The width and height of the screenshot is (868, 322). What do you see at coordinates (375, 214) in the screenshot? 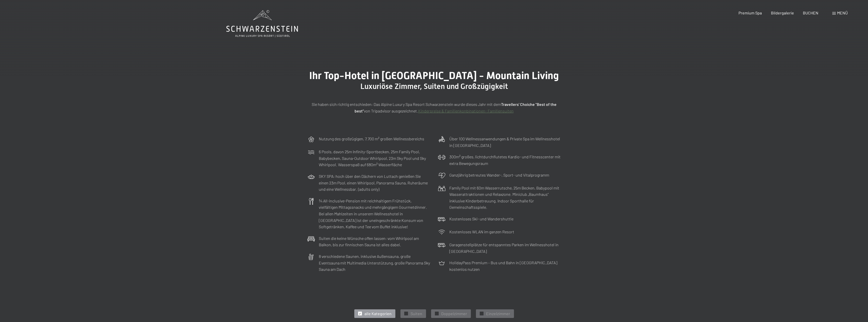
I see `p: ¾ All-inclusive-Pension mit reichhaltigem Frühstück, vielfältigen Mittagssnacks und mehrgängigem ...` at bounding box center [375, 214].